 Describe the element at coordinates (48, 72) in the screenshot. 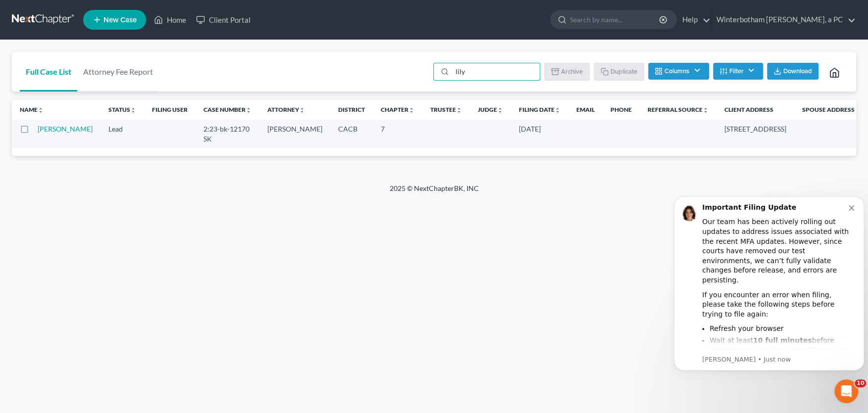

I see `a: Full Case List` at that location.